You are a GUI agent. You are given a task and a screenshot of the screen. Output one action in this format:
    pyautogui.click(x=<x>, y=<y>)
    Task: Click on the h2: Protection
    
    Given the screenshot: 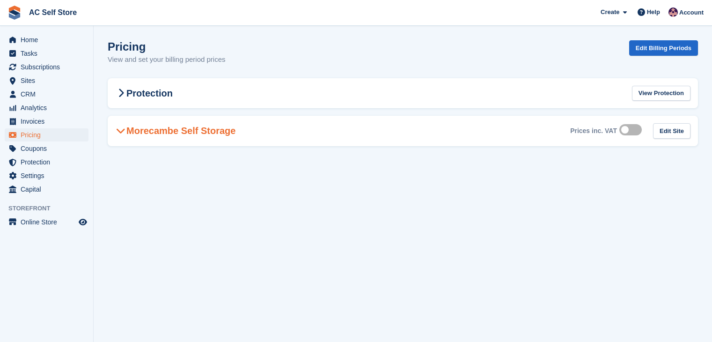 What is the action you would take?
    pyautogui.click(x=144, y=93)
    